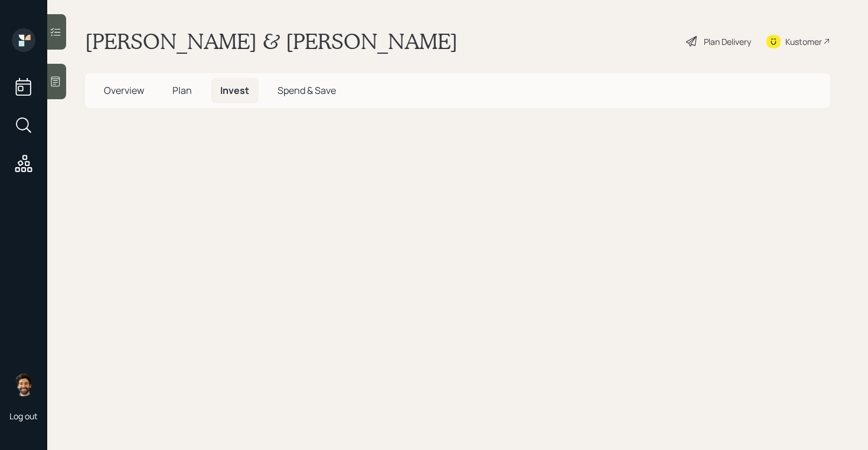 Image resolution: width=868 pixels, height=450 pixels. What do you see at coordinates (124, 91) in the screenshot?
I see `span: Overview` at bounding box center [124, 91].